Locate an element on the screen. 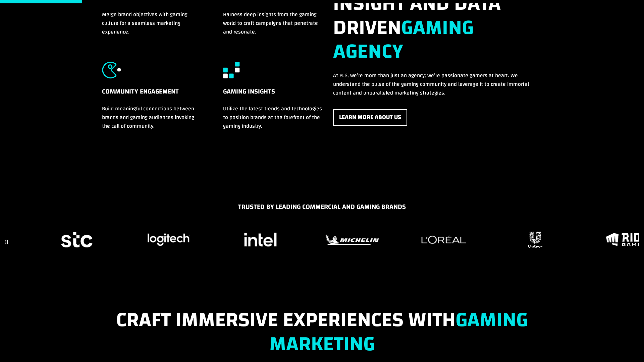 The width and height of the screenshot is (644, 362). img: logit is located at coordinates (168, 239).